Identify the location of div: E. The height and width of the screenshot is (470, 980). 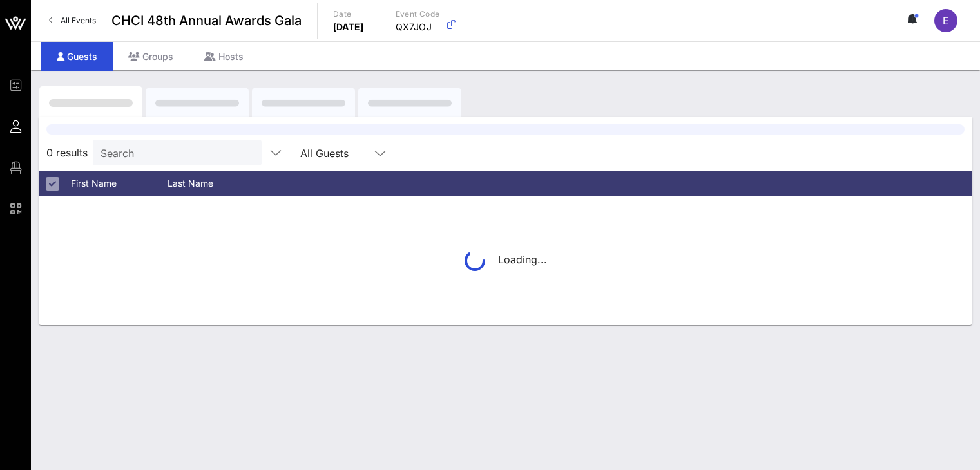
(946, 20).